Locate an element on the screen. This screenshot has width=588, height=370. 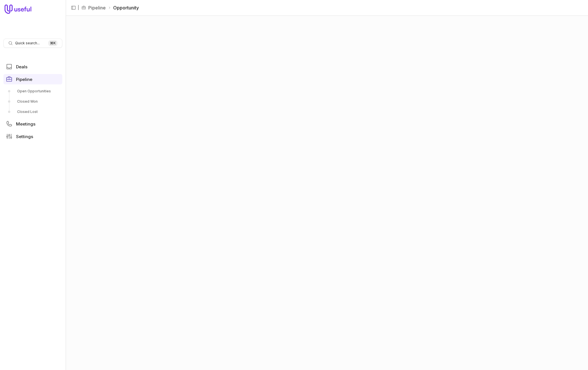
a: Closed Won is located at coordinates (33, 102).